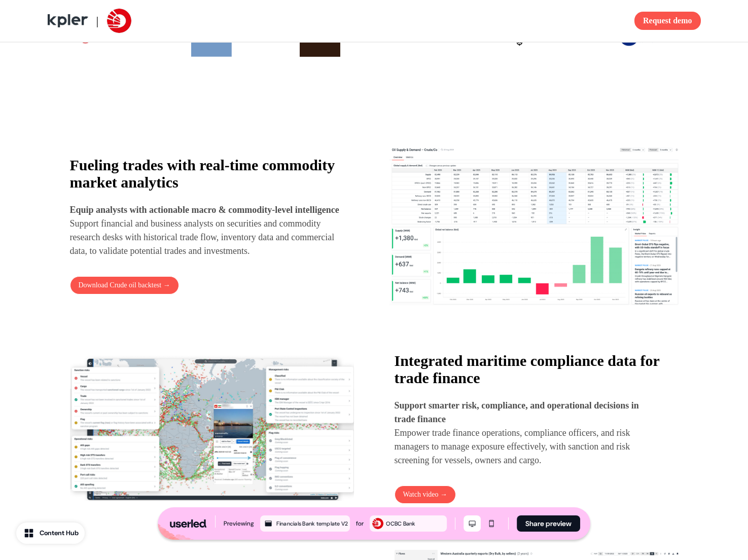 The width and height of the screenshot is (748, 560). What do you see at coordinates (50, 533) in the screenshot?
I see `button: Content Hub` at bounding box center [50, 533].